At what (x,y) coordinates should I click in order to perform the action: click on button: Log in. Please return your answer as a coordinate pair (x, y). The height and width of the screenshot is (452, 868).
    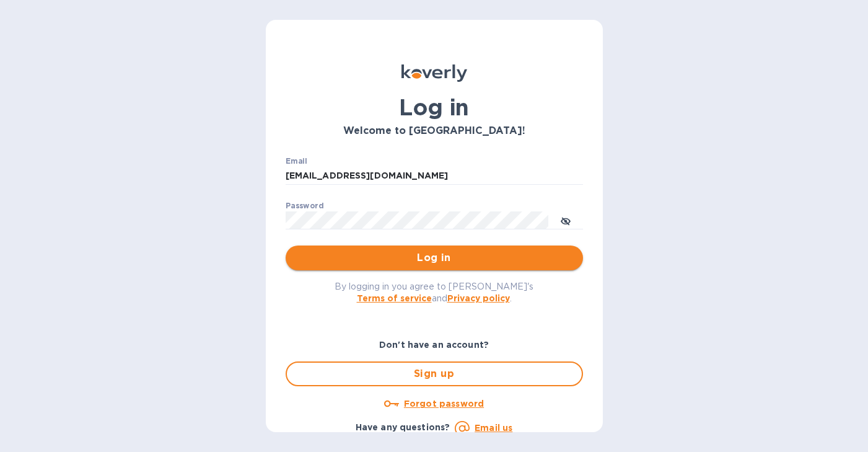
    Looking at the image, I should click on (434, 257).